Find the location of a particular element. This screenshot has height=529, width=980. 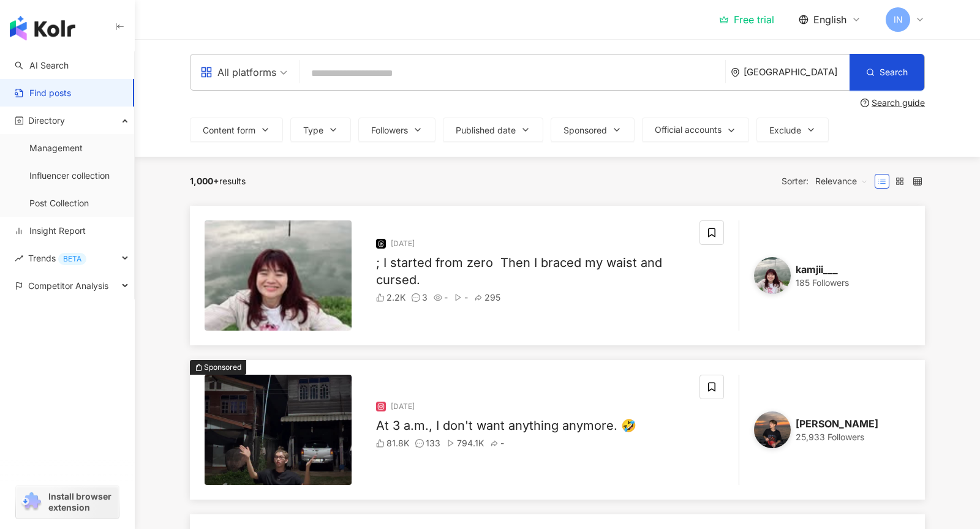

font: 295 is located at coordinates (493, 297).